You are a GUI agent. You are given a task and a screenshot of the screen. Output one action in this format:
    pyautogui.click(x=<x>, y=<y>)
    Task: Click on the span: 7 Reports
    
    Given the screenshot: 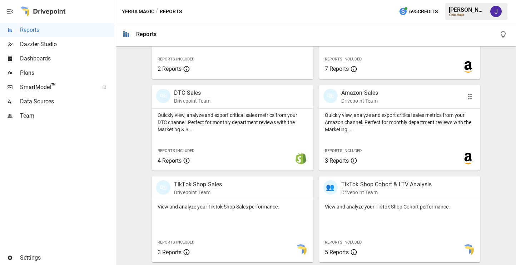 What is the action you would take?
    pyautogui.click(x=337, y=69)
    